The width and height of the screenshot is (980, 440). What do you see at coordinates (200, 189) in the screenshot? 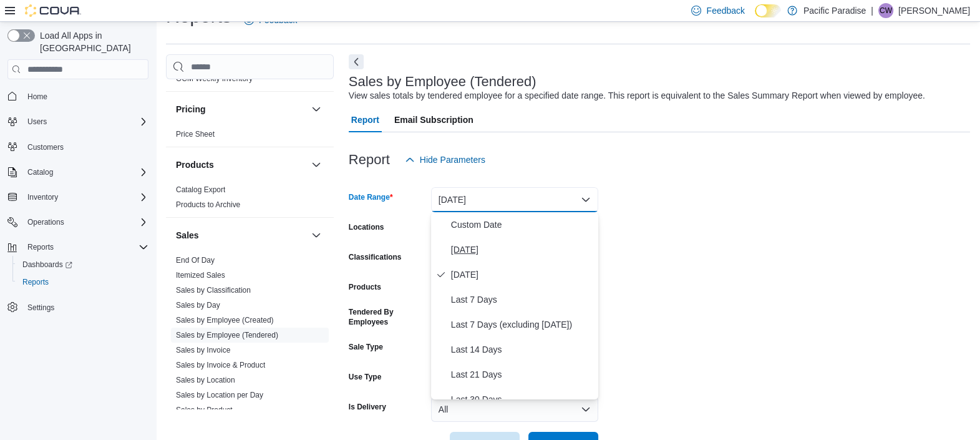
I see `a: Catalog Export` at bounding box center [200, 189].